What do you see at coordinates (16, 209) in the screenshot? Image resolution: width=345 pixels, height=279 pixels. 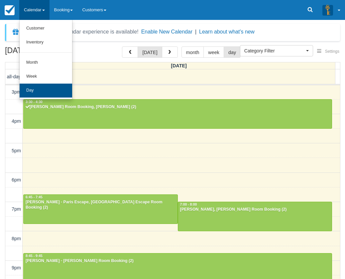 I see `span: 7pm` at bounding box center [16, 209].